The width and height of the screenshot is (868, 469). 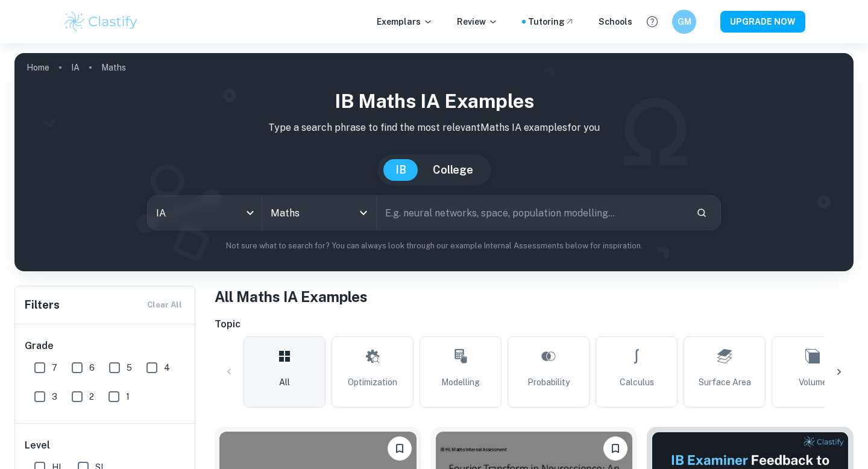 I want to click on span: 3, so click(x=54, y=396).